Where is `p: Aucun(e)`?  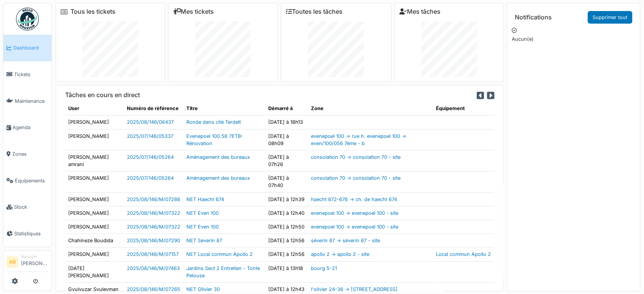
p: Aucun(e) is located at coordinates (574, 39).